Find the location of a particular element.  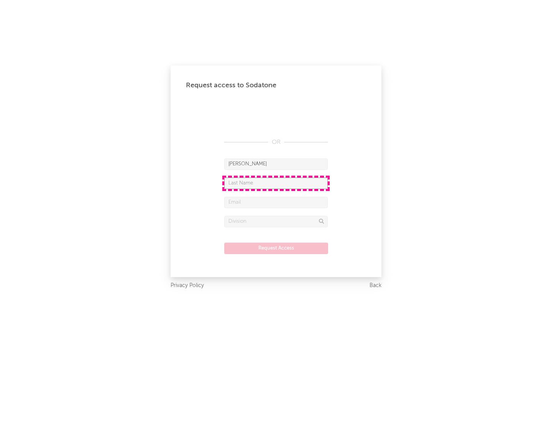

a: Privacy Policy is located at coordinates (187, 286).